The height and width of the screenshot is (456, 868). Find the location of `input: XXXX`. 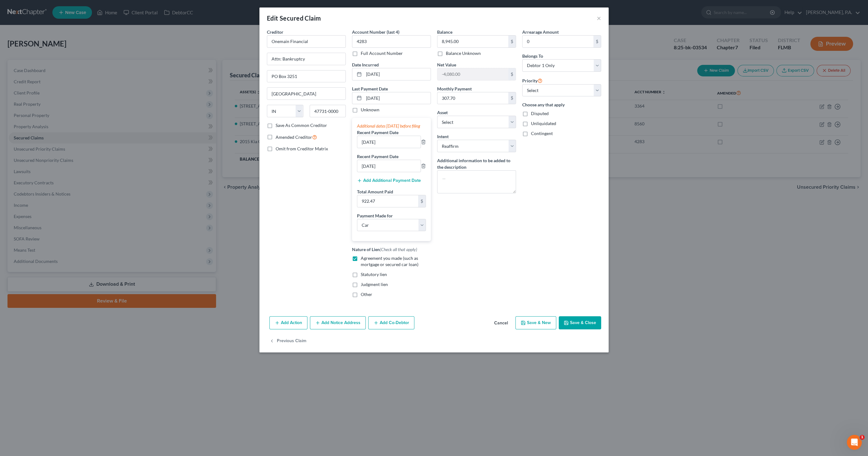

input: XXXX is located at coordinates (391, 41).